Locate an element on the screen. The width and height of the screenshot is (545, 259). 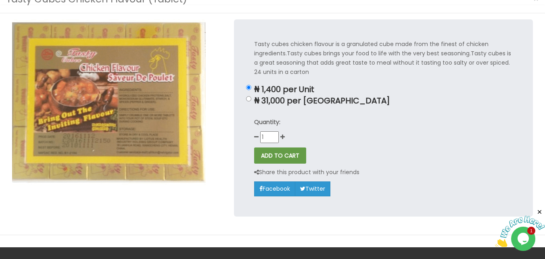
a: Twitter is located at coordinates (313, 188).